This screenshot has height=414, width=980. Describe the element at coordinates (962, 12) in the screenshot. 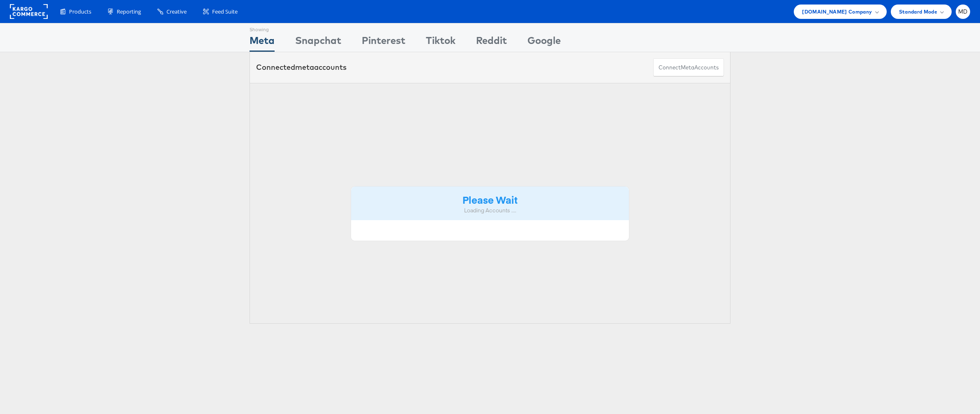

I see `span: MD` at that location.